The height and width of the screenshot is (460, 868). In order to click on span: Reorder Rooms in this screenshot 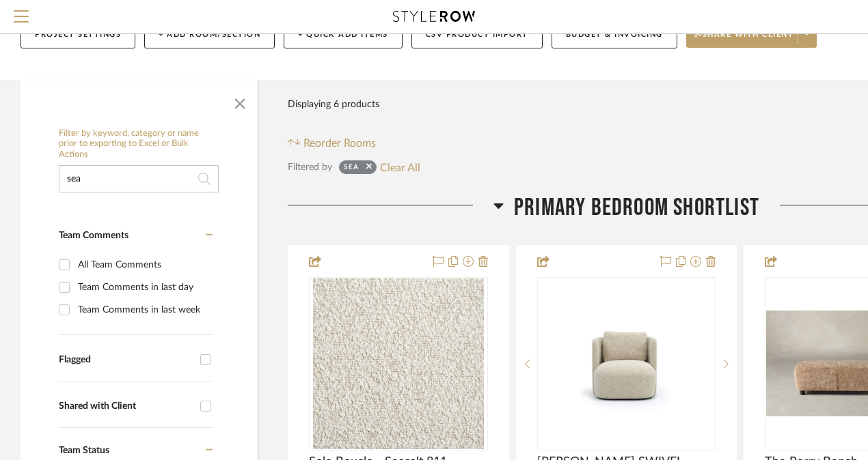, I will do `click(340, 143)`.